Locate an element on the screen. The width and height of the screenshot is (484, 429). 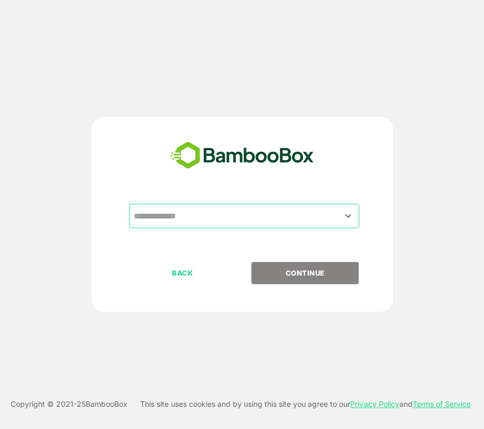
p: This site uses cookies and by using this site you agree to our and is located at coordinates (305, 404).